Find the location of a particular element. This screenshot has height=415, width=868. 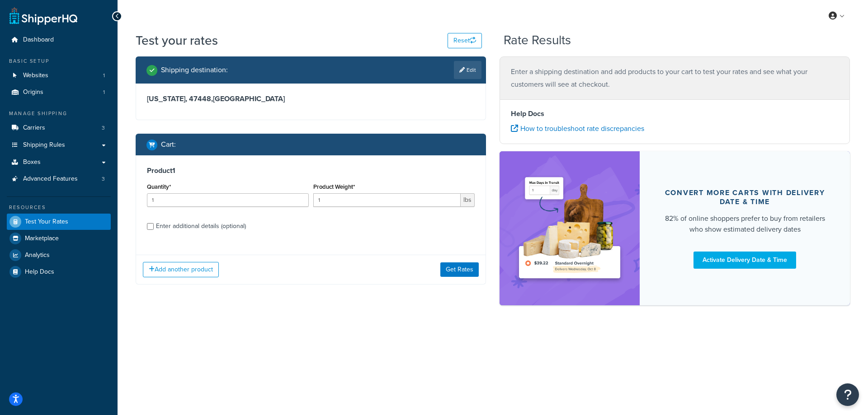

li: Help Docs is located at coordinates (59, 272).